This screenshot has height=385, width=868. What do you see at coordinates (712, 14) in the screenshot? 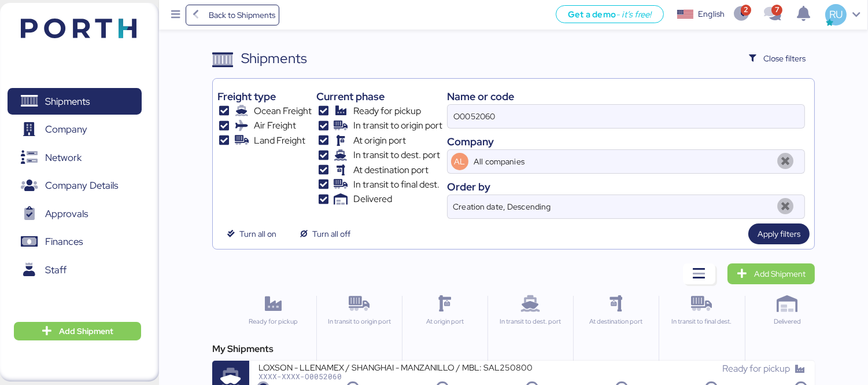
I see `div: English` at bounding box center [712, 14].